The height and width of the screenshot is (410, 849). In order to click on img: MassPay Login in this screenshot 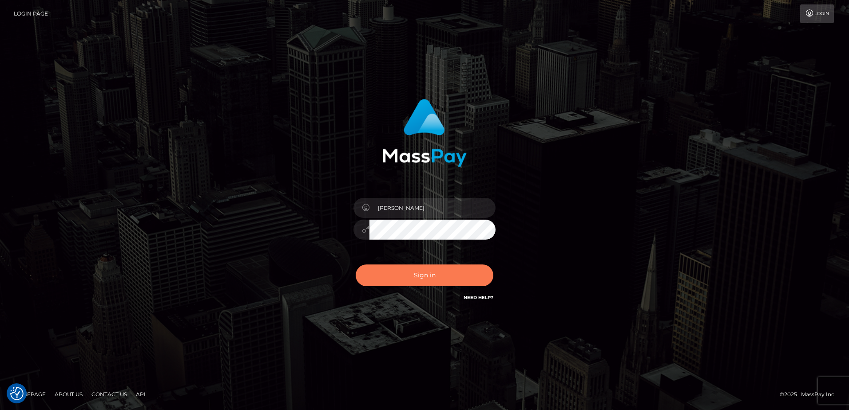, I will do `click(424, 133)`.